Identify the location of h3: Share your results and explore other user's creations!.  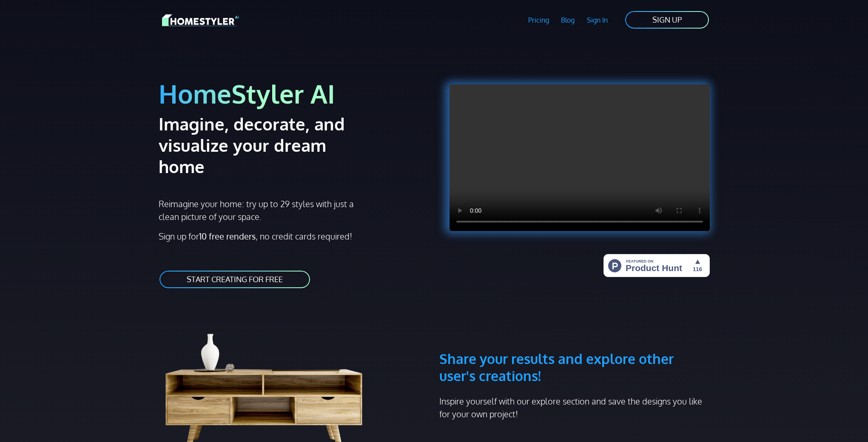
(575, 347).